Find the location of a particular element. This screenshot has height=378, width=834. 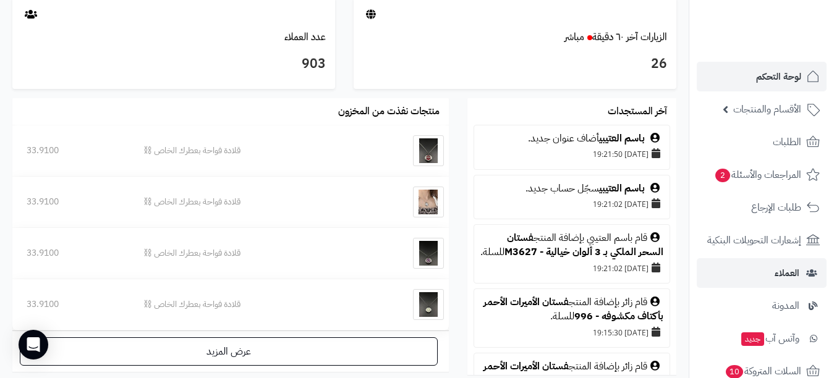

div: قام باسم العتيبي بإضافة المنتج للسلة. is located at coordinates (572, 245).